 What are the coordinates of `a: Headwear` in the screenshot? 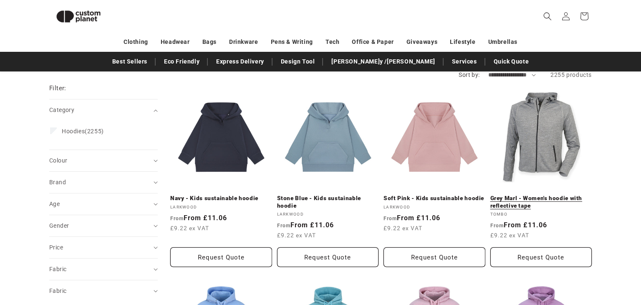 It's located at (175, 42).